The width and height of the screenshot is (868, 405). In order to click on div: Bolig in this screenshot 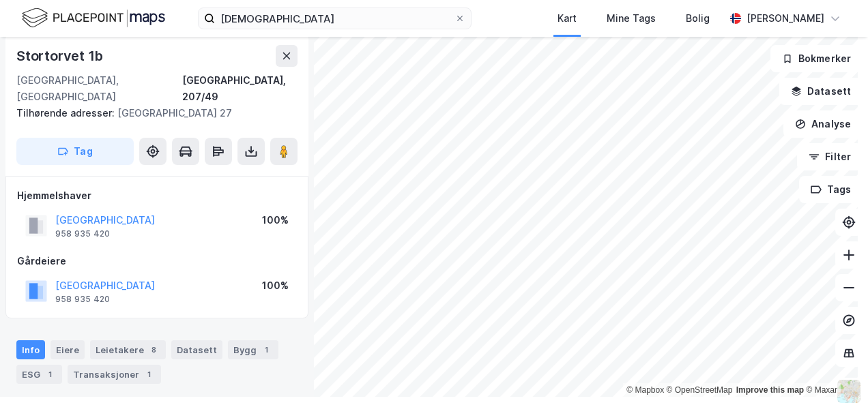, I will do `click(697, 18)`.